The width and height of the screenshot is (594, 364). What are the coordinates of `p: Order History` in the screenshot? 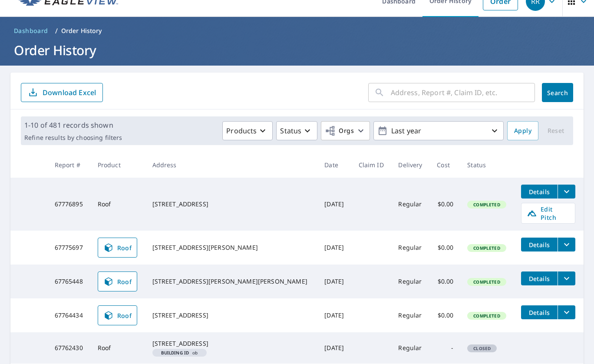 It's located at (82, 31).